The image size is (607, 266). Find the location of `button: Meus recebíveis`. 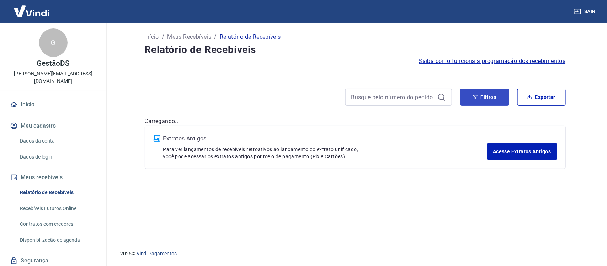

button: Meus recebíveis is located at coordinates (53, 178).